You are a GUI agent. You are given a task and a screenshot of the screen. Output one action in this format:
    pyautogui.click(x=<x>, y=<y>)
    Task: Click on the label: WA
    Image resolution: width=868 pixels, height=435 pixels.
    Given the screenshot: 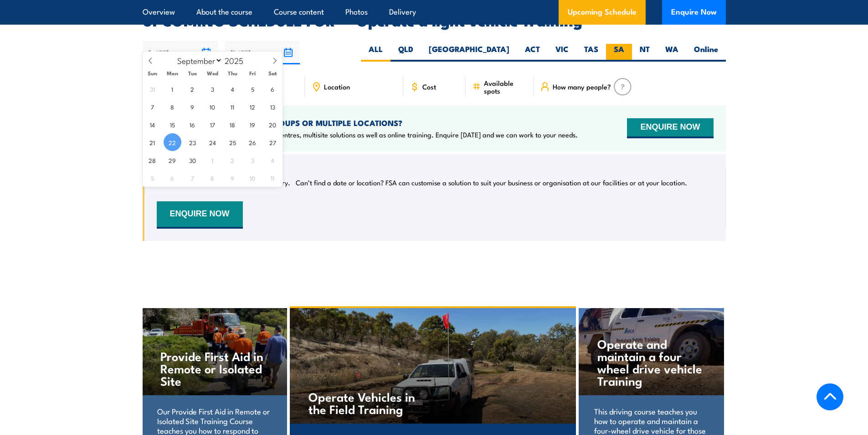 What is the action you would take?
    pyautogui.click(x=672, y=52)
    